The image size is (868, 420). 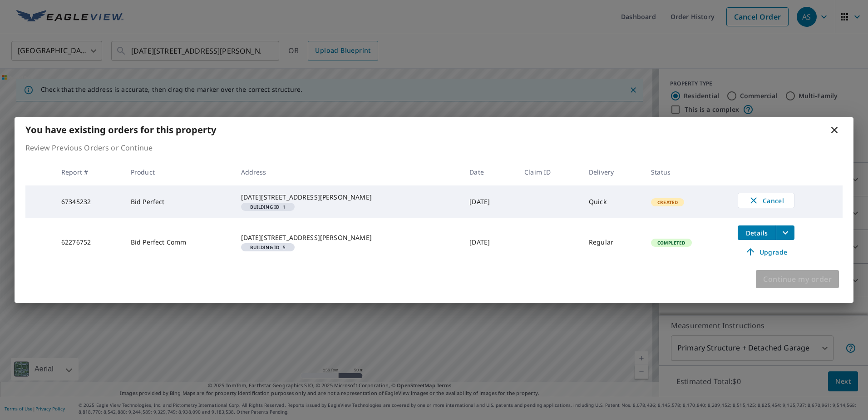 I want to click on button: filesDropdownBtn-62276752, so click(x=785, y=233).